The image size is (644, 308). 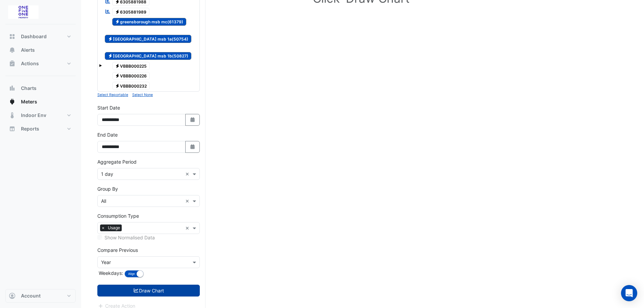 What do you see at coordinates (34, 37) in the screenshot?
I see `span: Dashboard` at bounding box center [34, 37].